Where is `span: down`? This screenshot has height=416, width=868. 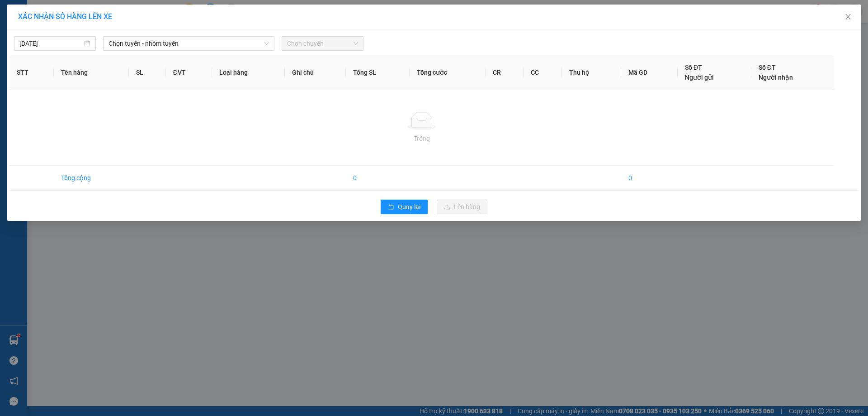
span: down is located at coordinates (267, 44).